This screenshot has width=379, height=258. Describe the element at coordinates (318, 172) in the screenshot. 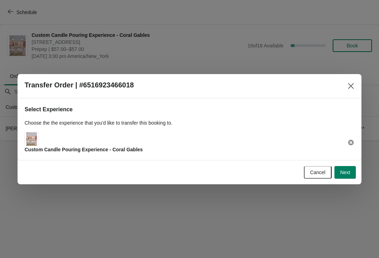

I see `button: Cancel` at that location.